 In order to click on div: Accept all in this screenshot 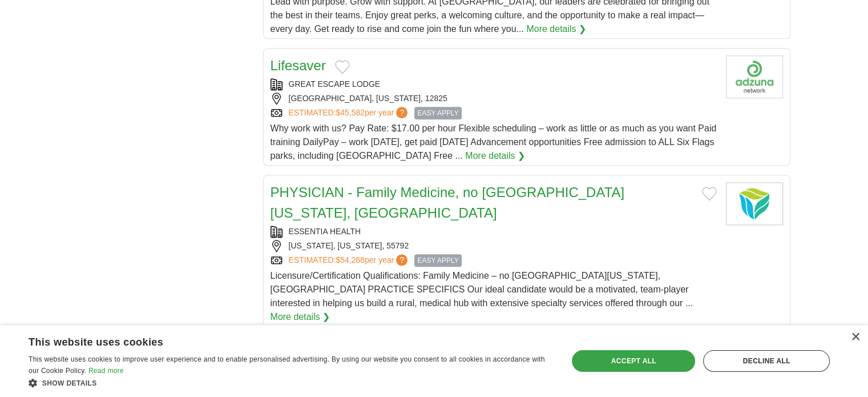, I will do `click(634, 361)`.